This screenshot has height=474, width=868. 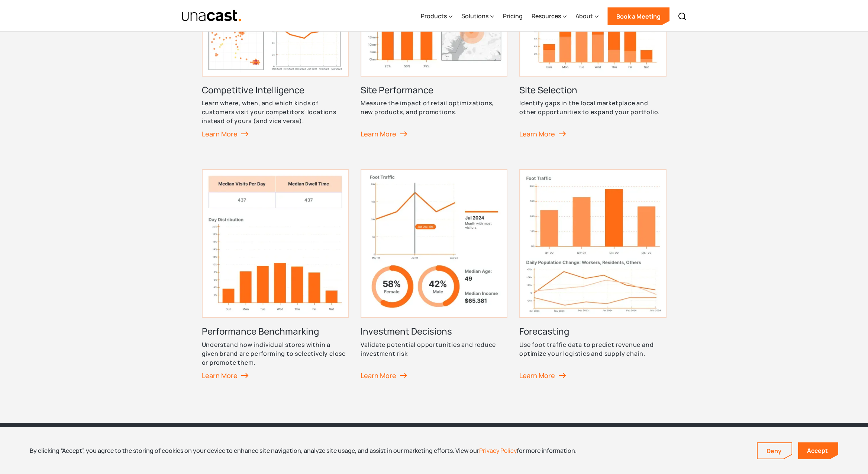 What do you see at coordinates (211, 15) in the screenshot?
I see `img: Unacast text logo` at bounding box center [211, 15].